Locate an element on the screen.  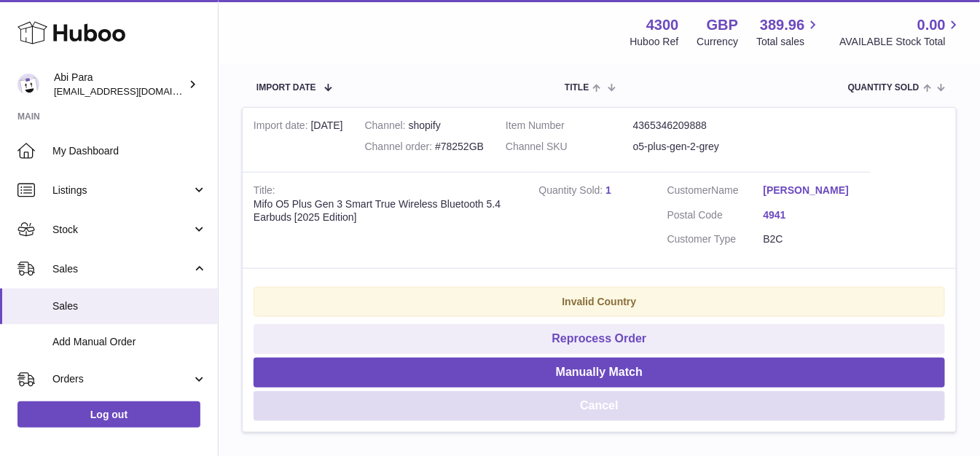
div: Huboo Ref is located at coordinates (655, 42).